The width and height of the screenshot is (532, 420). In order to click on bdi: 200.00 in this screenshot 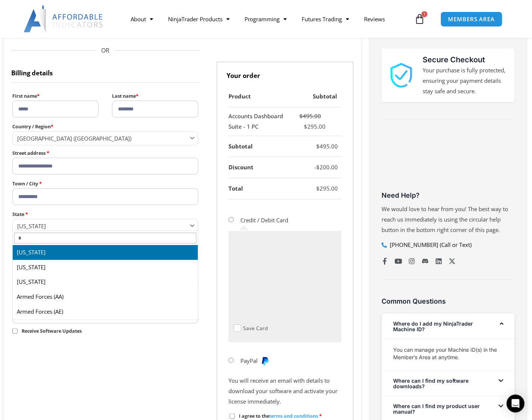, I will do `click(327, 167)`.